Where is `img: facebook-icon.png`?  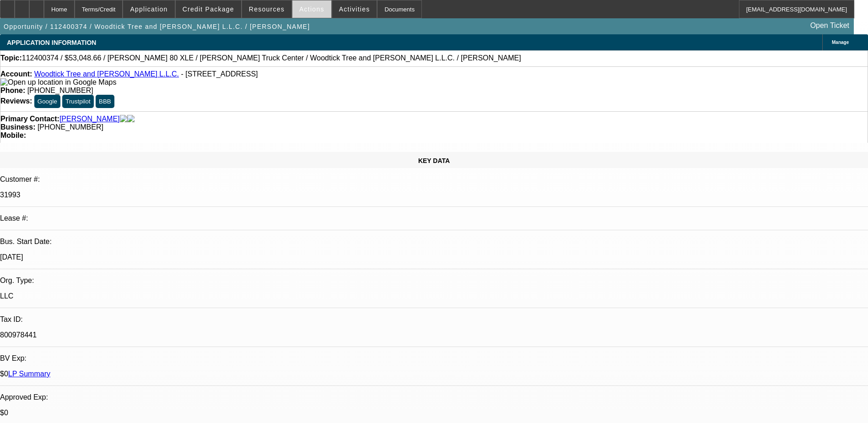
img: facebook-icon.png is located at coordinates (124, 119).